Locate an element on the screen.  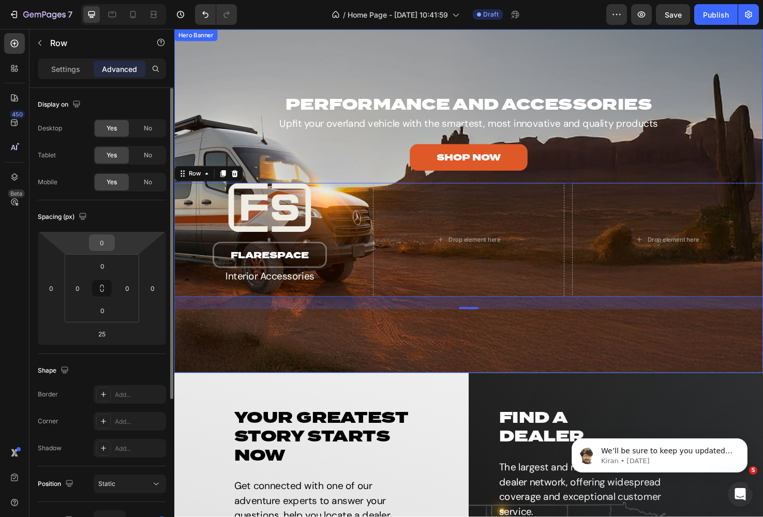
p: Message from Kiran, sent 1w ago is located at coordinates (112, 44).